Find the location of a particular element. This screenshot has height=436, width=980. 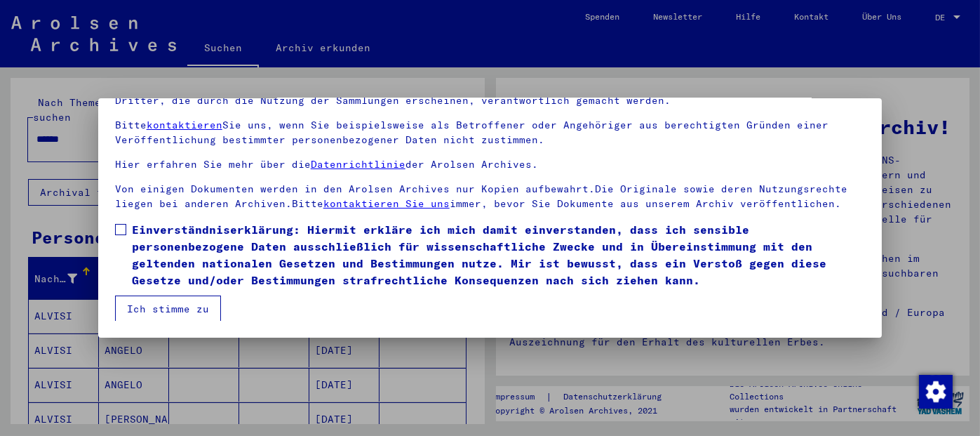

button: Ich stimme zu is located at coordinates (167, 309).